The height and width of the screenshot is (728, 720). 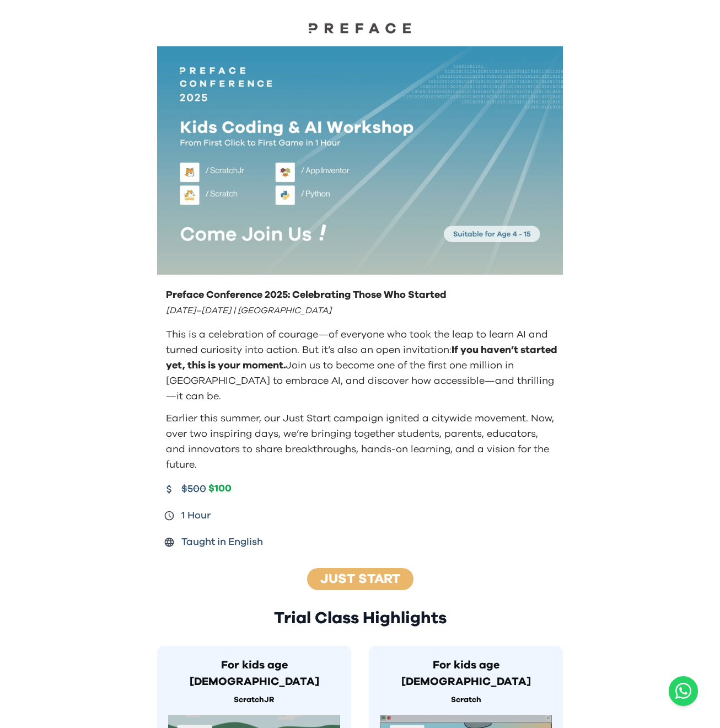 I want to click on img: Preface Logo, so click(x=360, y=28).